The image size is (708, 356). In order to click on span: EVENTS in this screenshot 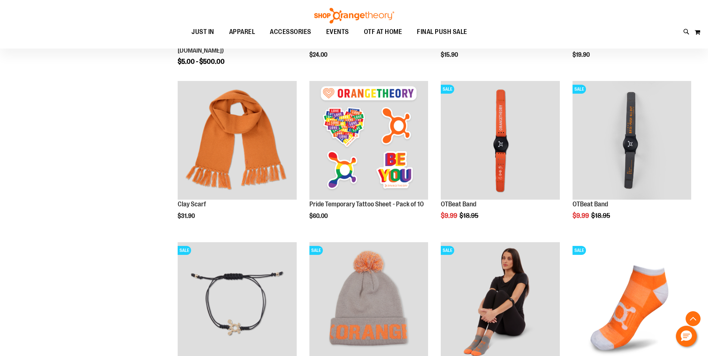, I will do `click(337, 32)`.